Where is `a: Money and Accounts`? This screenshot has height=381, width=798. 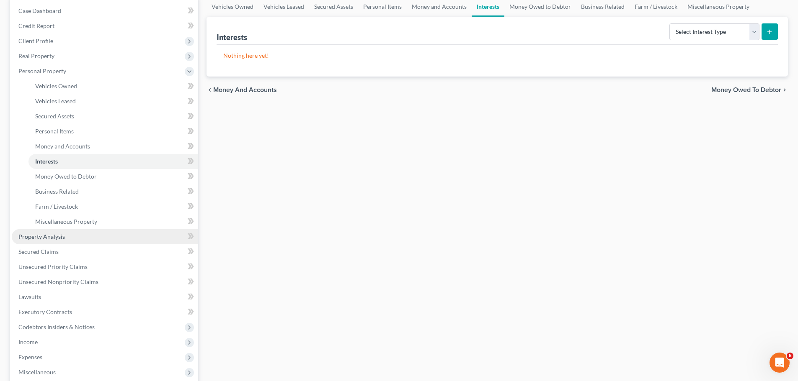 a: Money and Accounts is located at coordinates (113, 147).